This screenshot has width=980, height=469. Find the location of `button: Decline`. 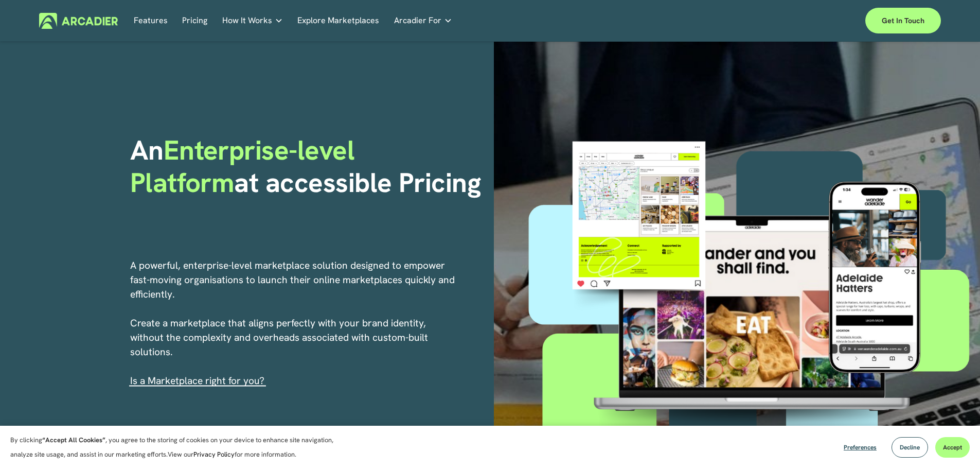

button: Decline is located at coordinates (910, 447).